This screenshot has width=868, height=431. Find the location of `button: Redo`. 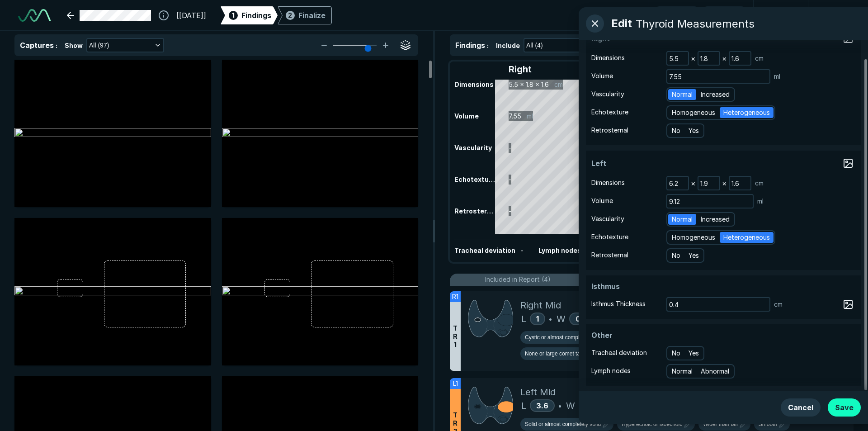

button: Redo is located at coordinates (724, 15).